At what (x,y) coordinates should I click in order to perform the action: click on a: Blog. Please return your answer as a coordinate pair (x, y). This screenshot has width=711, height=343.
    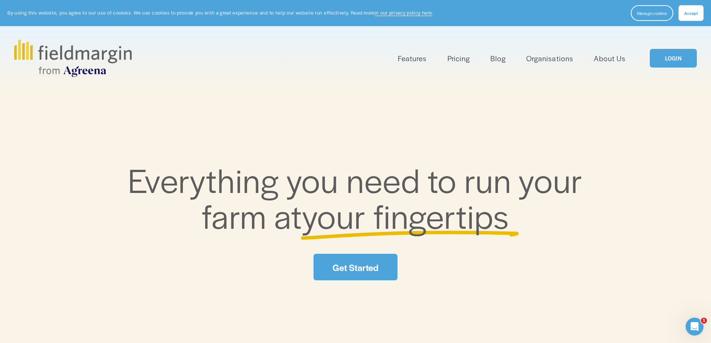
    Looking at the image, I should click on (498, 58).